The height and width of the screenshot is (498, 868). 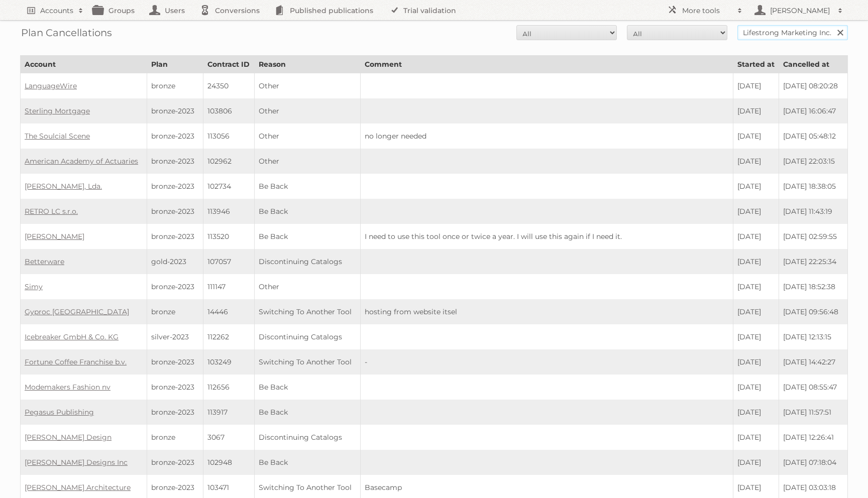 I want to click on a: Simy, so click(x=34, y=287).